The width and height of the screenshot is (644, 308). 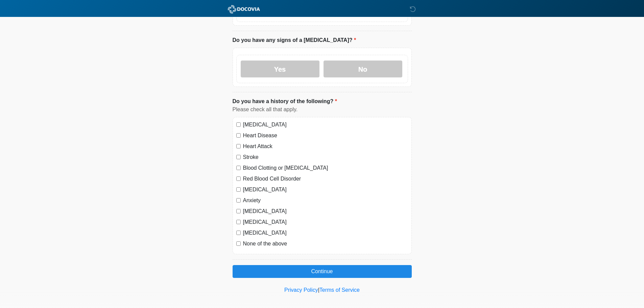 What do you see at coordinates (285, 102) in the screenshot?
I see `label: Do you have a history of the following?` at bounding box center [285, 102].